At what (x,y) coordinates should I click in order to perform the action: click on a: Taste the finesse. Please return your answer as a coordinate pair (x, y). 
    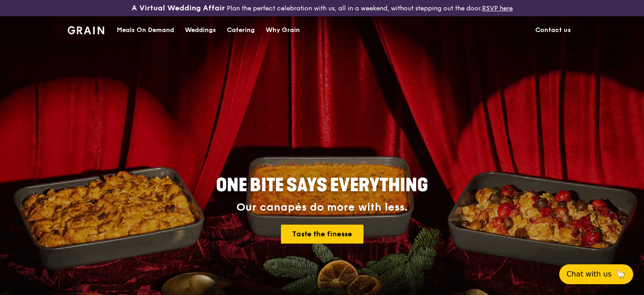
    Looking at the image, I should click on (322, 234).